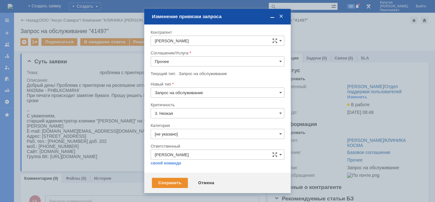 The height and width of the screenshot is (202, 435). Describe the element at coordinates (217, 146) in the screenshot. I see `div: Ответственный` at that location.